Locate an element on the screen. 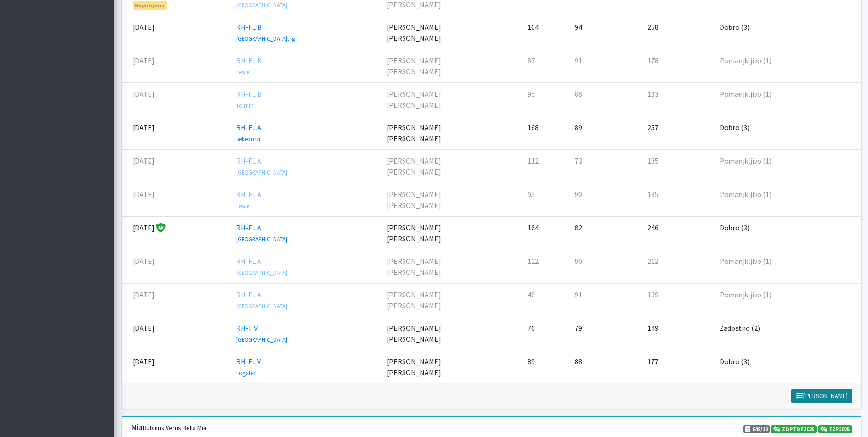 The image size is (868, 437). a: RH-FL B Tolmin is located at coordinates (249, 100).